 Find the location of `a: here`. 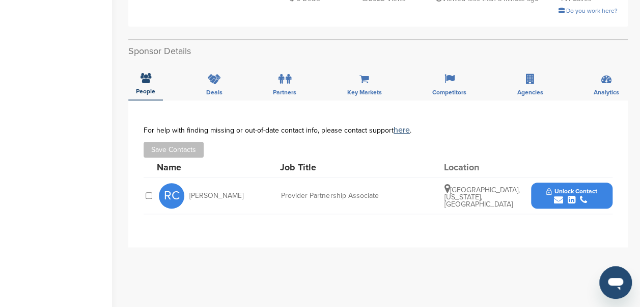

a: here is located at coordinates (402, 130).